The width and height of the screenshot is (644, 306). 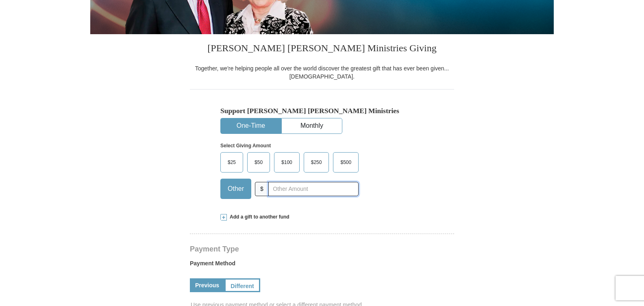 What do you see at coordinates (322, 266) in the screenshot?
I see `label: Payment Method` at bounding box center [322, 266].